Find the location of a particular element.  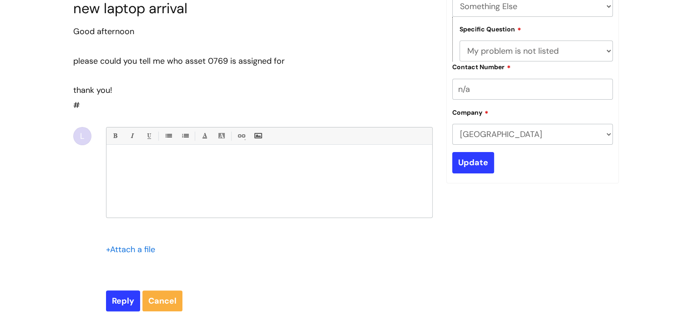

div: L is located at coordinates (82, 136).